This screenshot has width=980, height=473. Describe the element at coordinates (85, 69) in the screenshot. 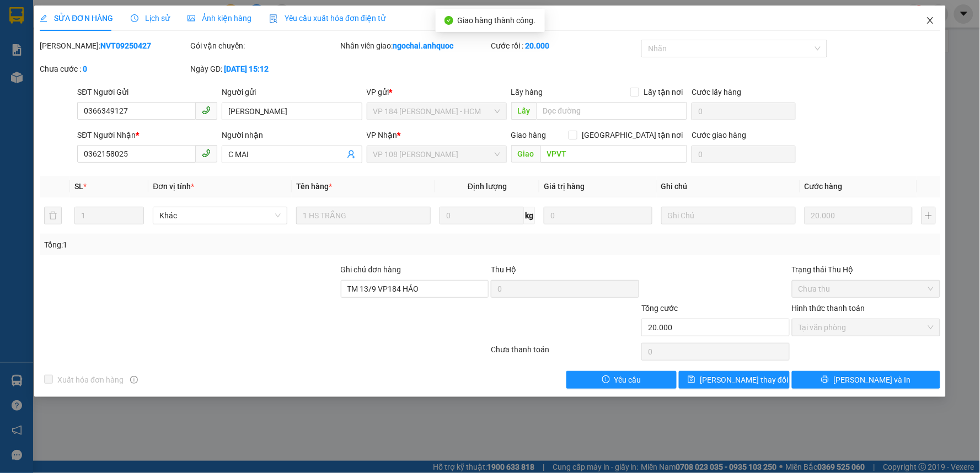

I see `b: 0` at that location.